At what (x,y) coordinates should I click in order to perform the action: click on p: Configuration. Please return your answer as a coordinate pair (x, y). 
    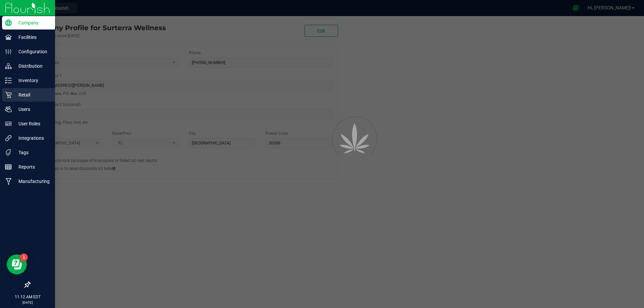
    Looking at the image, I should click on (32, 52).